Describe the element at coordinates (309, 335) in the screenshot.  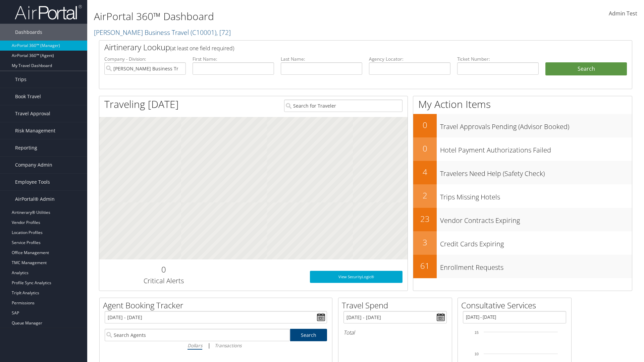
I see `a: Search` at that location.